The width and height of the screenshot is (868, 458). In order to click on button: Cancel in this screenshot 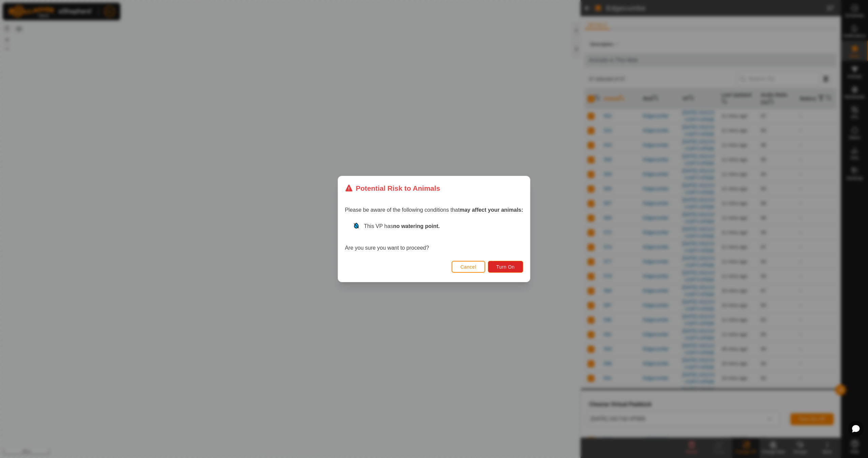, I will do `click(468, 267)`.